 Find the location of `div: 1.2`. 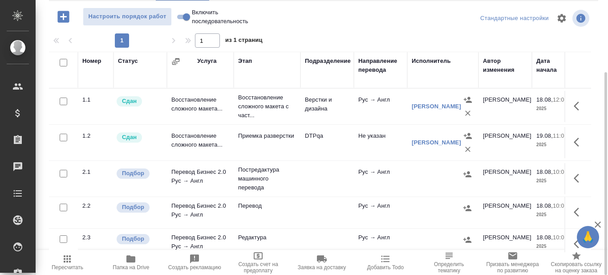

div: 1.2 is located at coordinates (96, 136).